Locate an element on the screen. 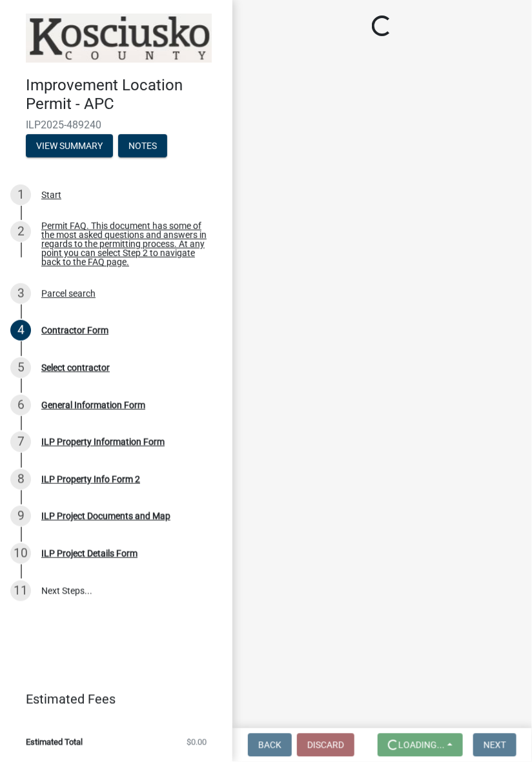 The width and height of the screenshot is (532, 762). div: Select contractor is located at coordinates (76, 368).